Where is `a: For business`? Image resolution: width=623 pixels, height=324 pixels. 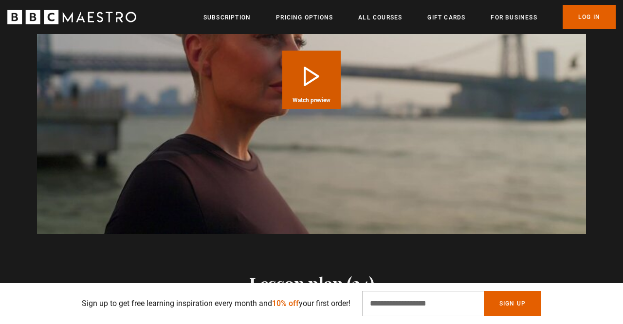 a: For business is located at coordinates (513, 18).